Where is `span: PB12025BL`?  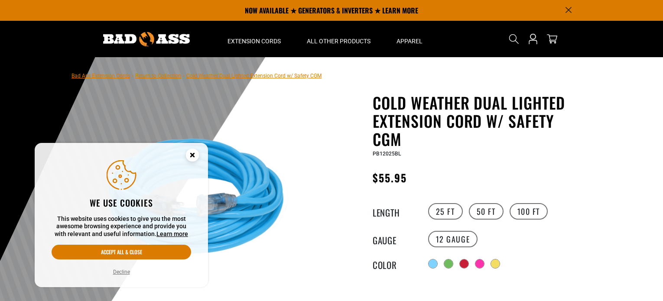 span: PB12025BL is located at coordinates (386, 154).